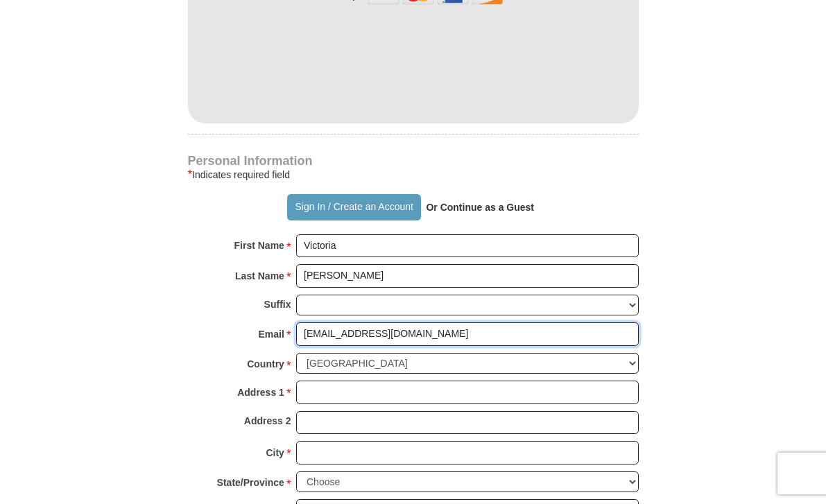 This screenshot has width=826, height=504. I want to click on strong: Suffix, so click(278, 305).